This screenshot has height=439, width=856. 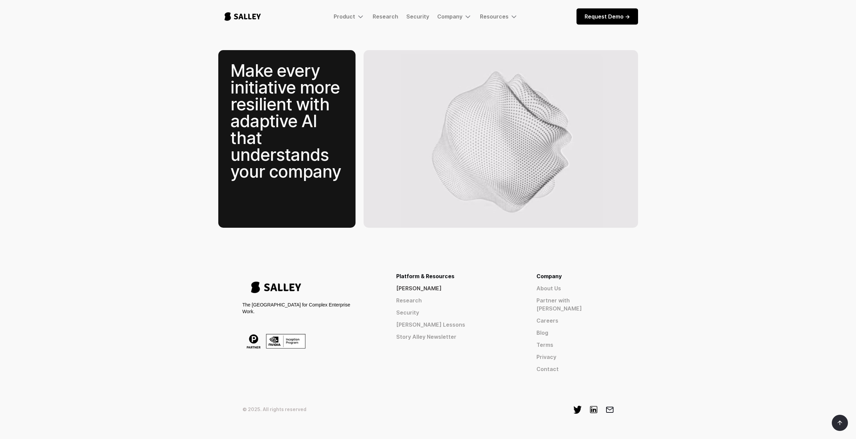 What do you see at coordinates (242, 16) in the screenshot?
I see `a: home` at bounding box center [242, 16].